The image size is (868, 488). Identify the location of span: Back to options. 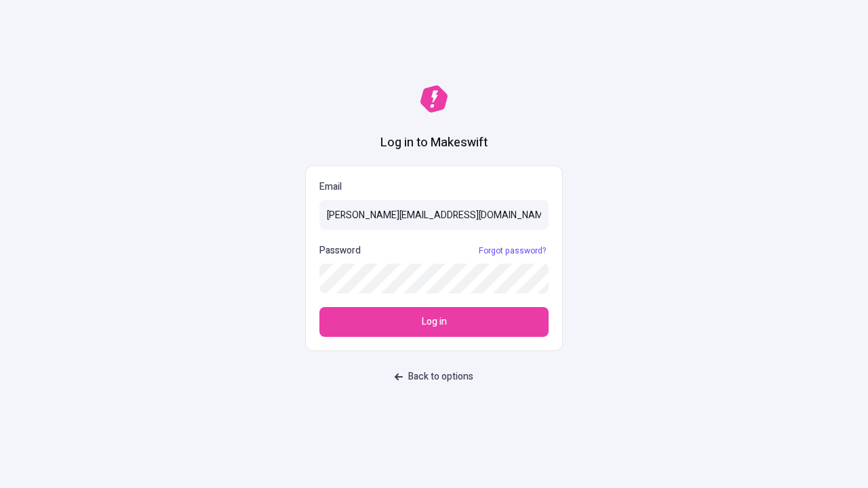
(440, 376).